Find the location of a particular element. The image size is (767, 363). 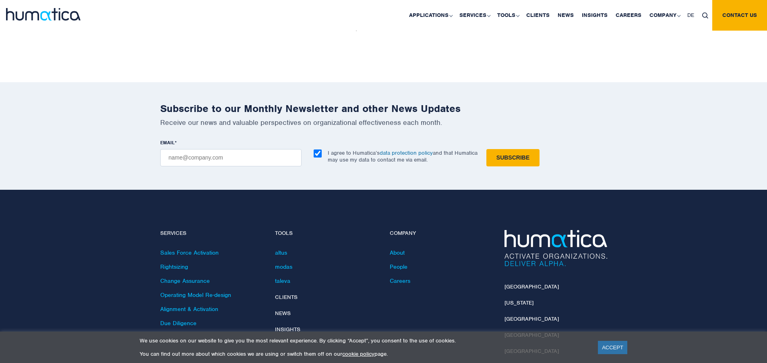

a: Sales Force Activation is located at coordinates (189, 252).